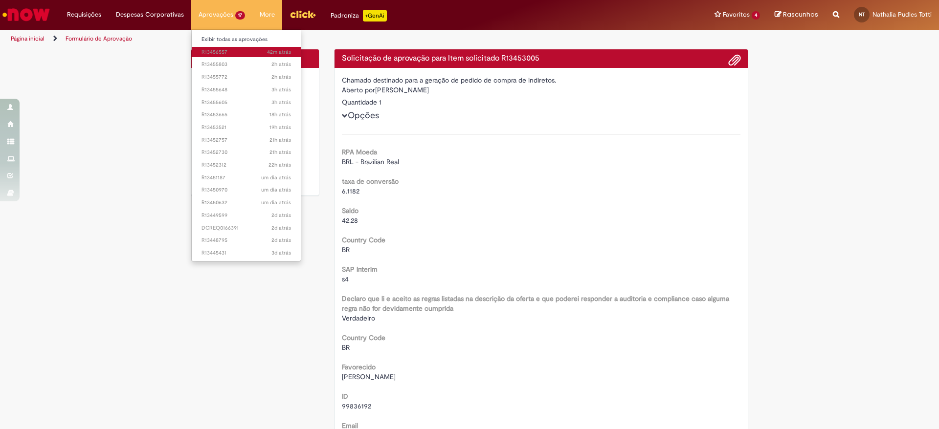 Image resolution: width=939 pixels, height=429 pixels. What do you see at coordinates (280, 165) in the screenshot?
I see `time: 27/08/2025 12:59:42` at bounding box center [280, 165].